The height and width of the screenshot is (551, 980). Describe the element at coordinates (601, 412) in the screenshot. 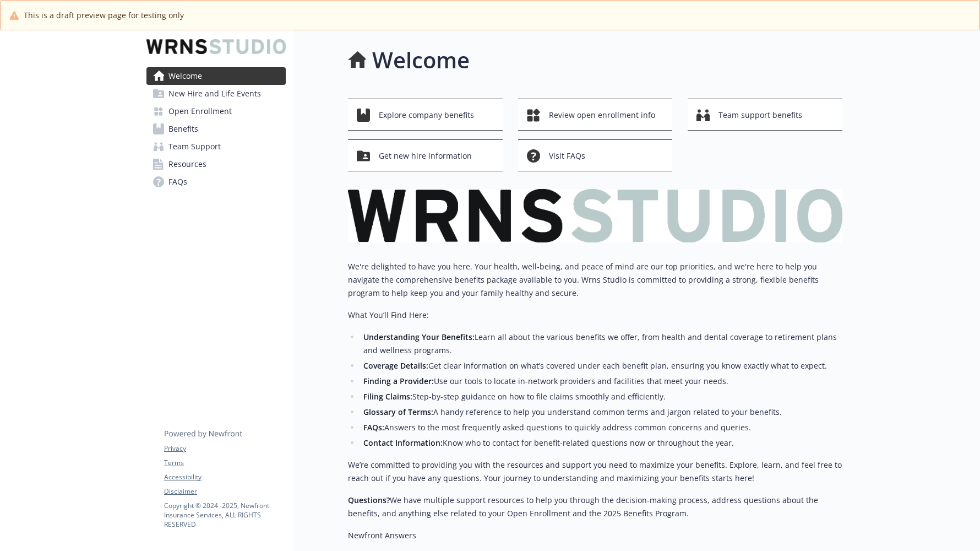

I see `li: A handy reference to help you understand common terms and jargon related to your benefits.` at that location.